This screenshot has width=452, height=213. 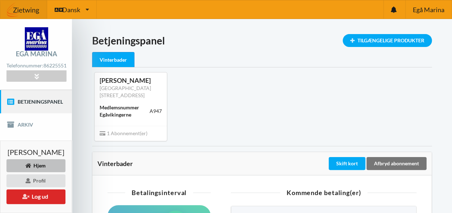 I want to click on div: Profil, so click(x=36, y=181).